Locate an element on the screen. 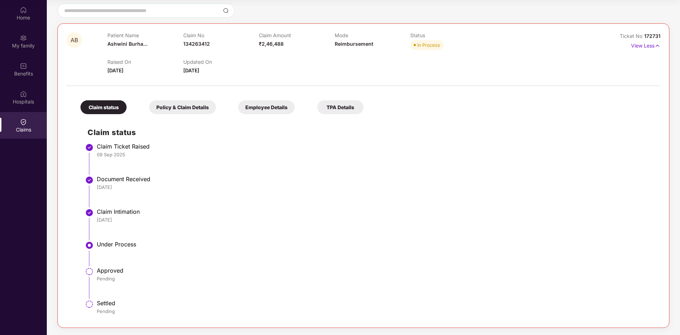  p: View Less is located at coordinates (646, 45).